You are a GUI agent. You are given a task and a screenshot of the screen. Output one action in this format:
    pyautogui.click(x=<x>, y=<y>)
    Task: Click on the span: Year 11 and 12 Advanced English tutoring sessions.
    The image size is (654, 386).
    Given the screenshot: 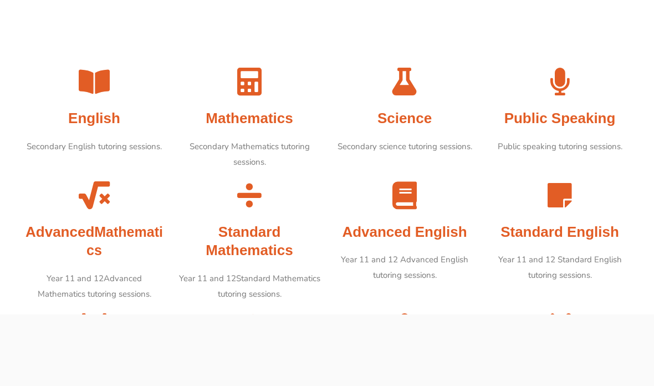 What is the action you would take?
    pyautogui.click(x=404, y=267)
    